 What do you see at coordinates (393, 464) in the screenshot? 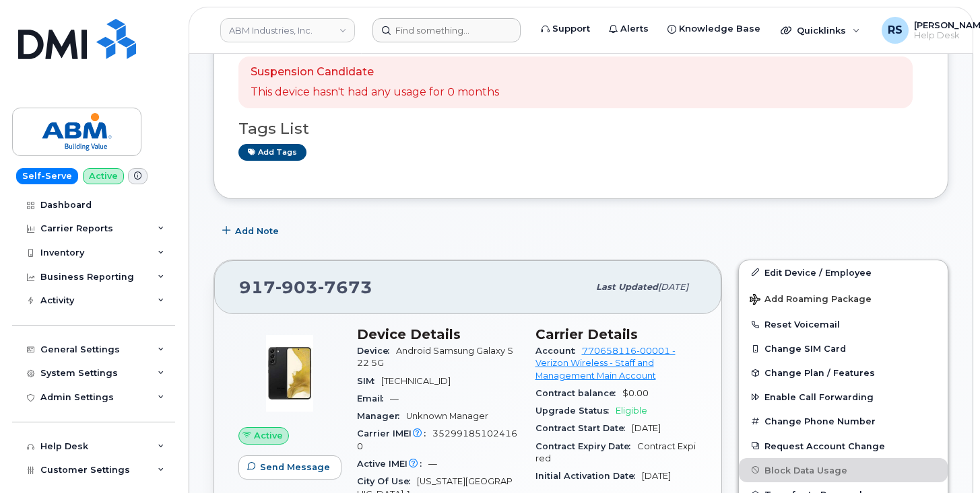
I see `span: Active IMEI` at bounding box center [393, 464].